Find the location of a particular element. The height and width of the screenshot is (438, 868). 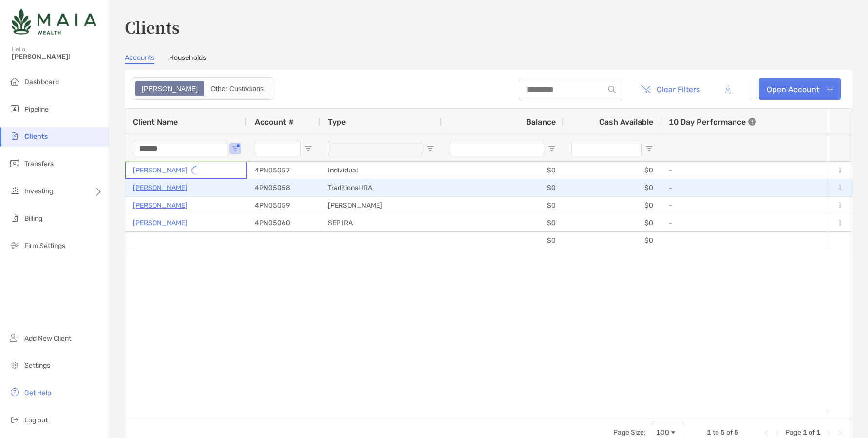

input: Account # Filter Input is located at coordinates (278, 149).